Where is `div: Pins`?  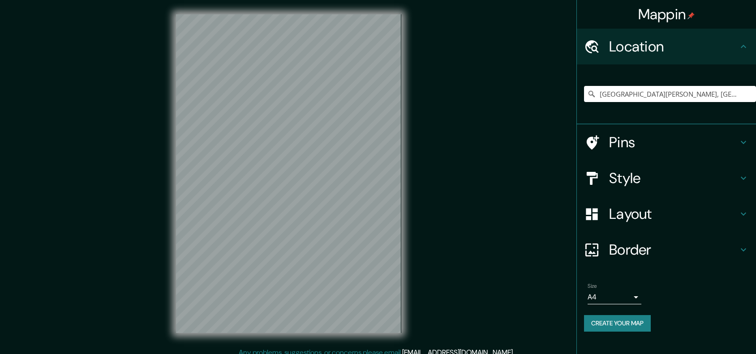
div: Pins is located at coordinates (666, 142).